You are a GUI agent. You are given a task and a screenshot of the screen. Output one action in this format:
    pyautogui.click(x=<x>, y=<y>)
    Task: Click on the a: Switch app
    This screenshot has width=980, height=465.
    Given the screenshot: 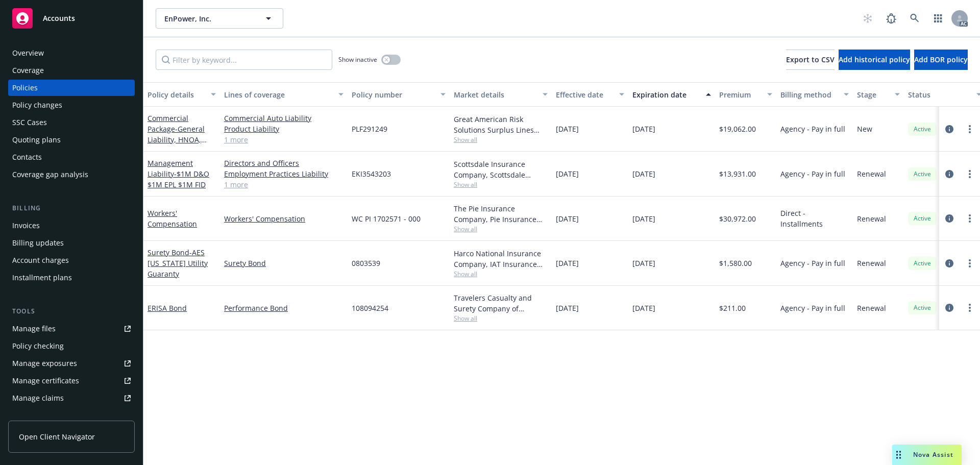 What is the action you would take?
    pyautogui.click(x=938, y=18)
    